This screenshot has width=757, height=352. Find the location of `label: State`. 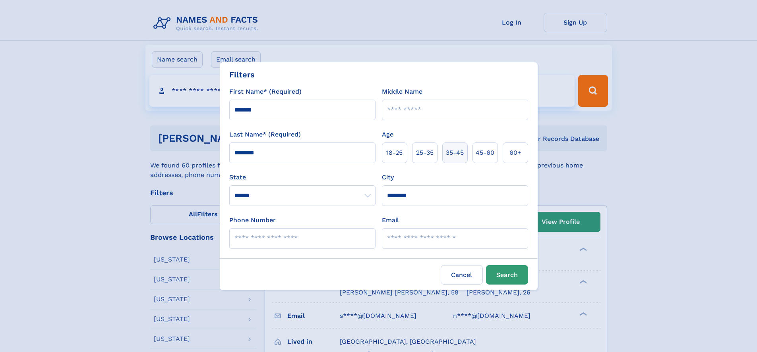

label: State is located at coordinates (302, 178).